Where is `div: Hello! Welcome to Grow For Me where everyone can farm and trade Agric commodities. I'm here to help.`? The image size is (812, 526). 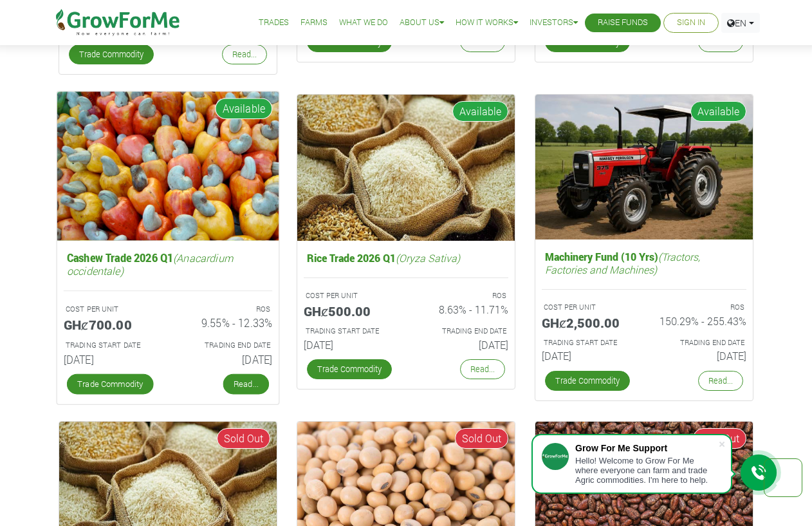 div: Hello! Welcome to Grow For Me where everyone can farm and trade Agric commodities. I'm here to help. is located at coordinates (647, 470).